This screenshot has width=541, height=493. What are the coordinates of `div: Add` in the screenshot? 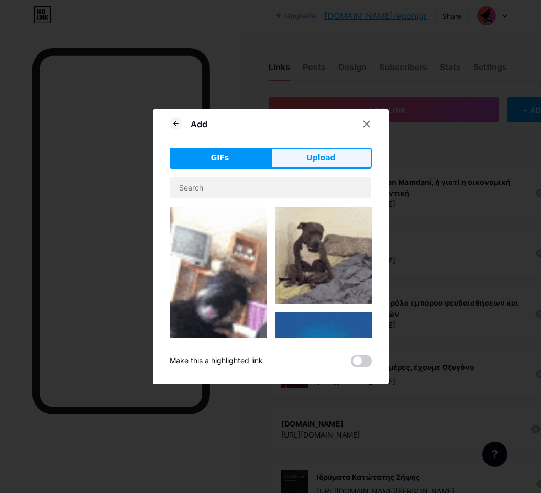 It's located at (199, 124).